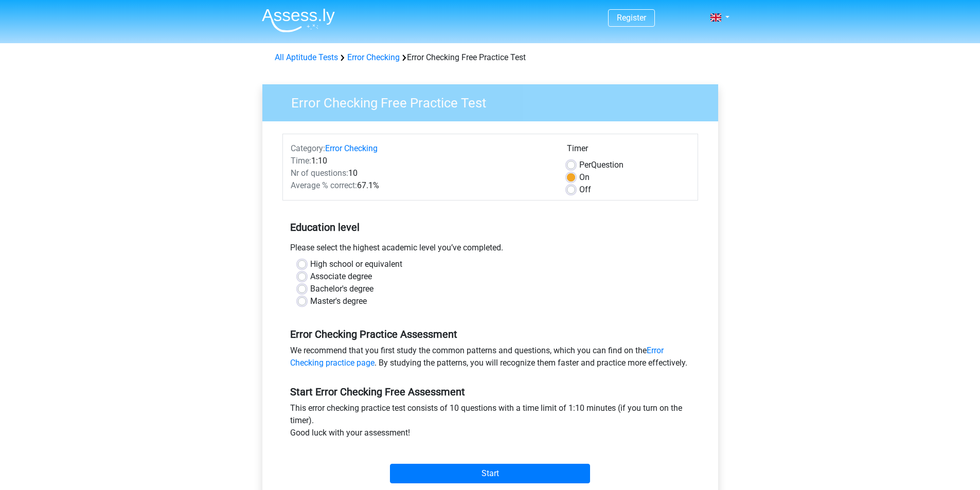 The height and width of the screenshot is (490, 980). Describe the element at coordinates (298, 20) in the screenshot. I see `img: Assessly` at that location.